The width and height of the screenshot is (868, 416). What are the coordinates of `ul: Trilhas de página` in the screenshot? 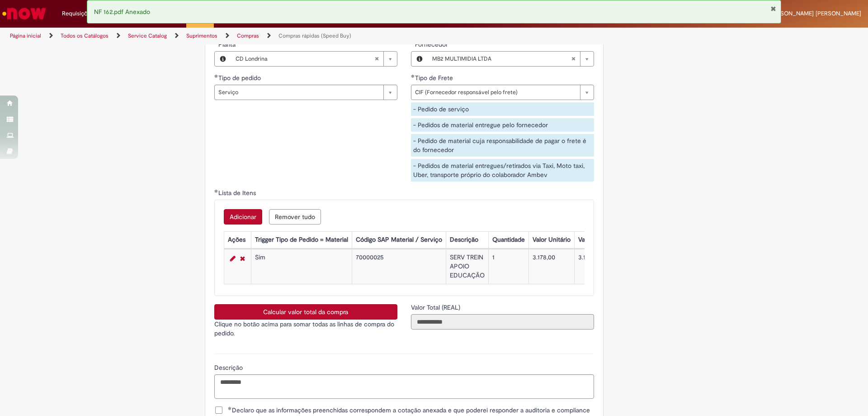 It's located at (290, 36).